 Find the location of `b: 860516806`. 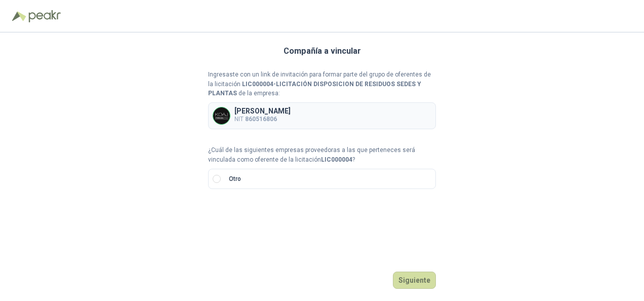

b: 860516806 is located at coordinates (260, 119).